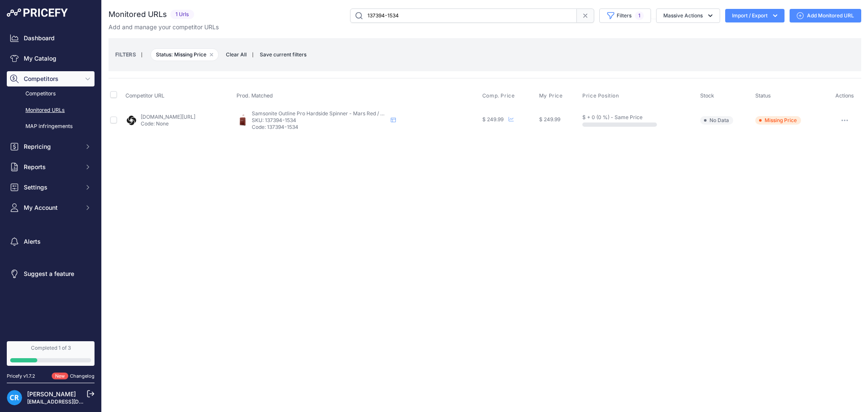 Image resolution: width=868 pixels, height=412 pixels. What do you see at coordinates (51, 187) in the screenshot?
I see `button: Settings` at bounding box center [51, 187].